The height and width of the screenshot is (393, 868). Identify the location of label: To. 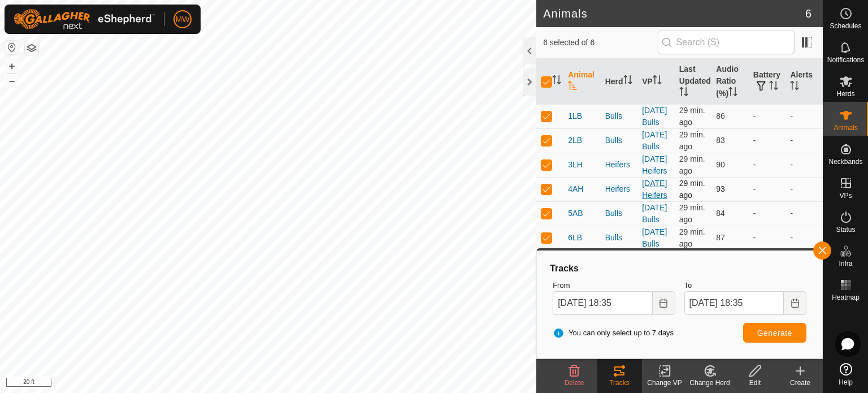
(746, 286).